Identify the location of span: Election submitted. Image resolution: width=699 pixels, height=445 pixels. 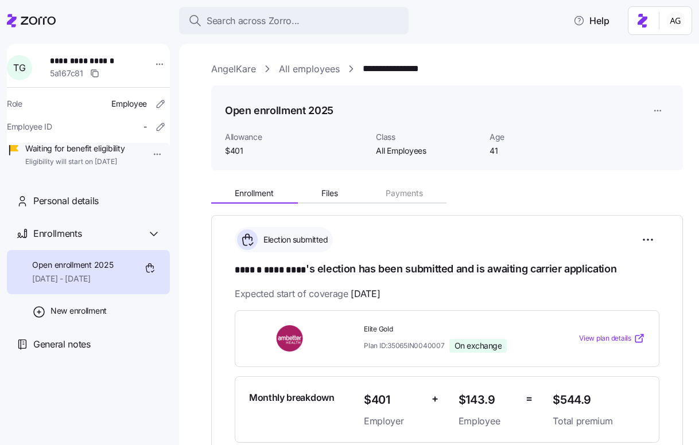
(294, 240).